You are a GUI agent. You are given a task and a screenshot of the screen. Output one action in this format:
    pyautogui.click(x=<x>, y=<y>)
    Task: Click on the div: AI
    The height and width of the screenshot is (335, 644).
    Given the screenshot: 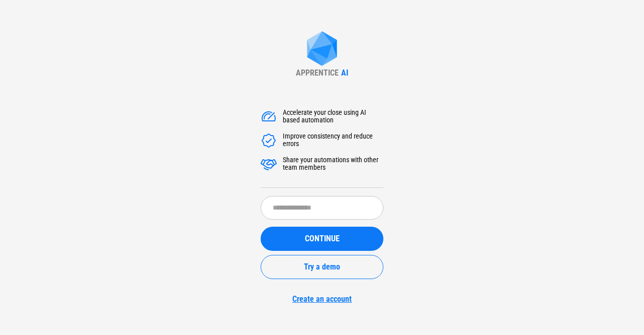 What is the action you would take?
    pyautogui.click(x=345, y=72)
    